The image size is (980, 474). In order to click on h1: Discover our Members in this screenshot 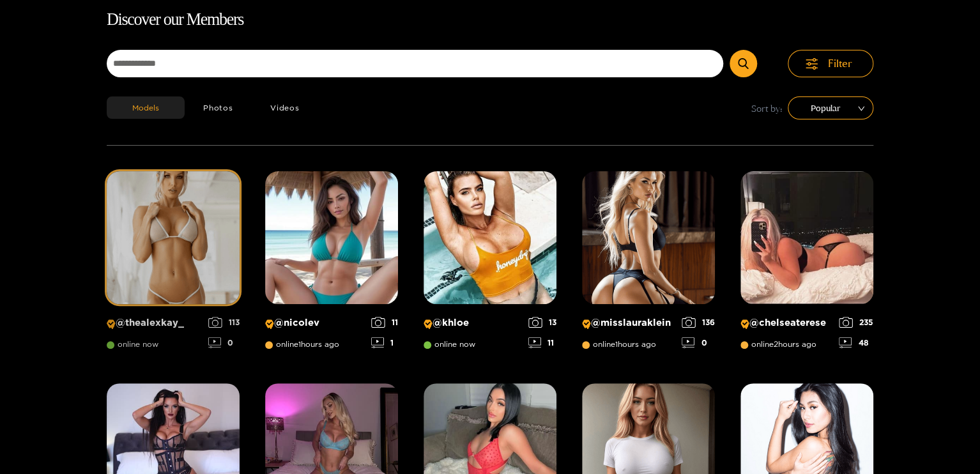, I will do `click(490, 20)`.